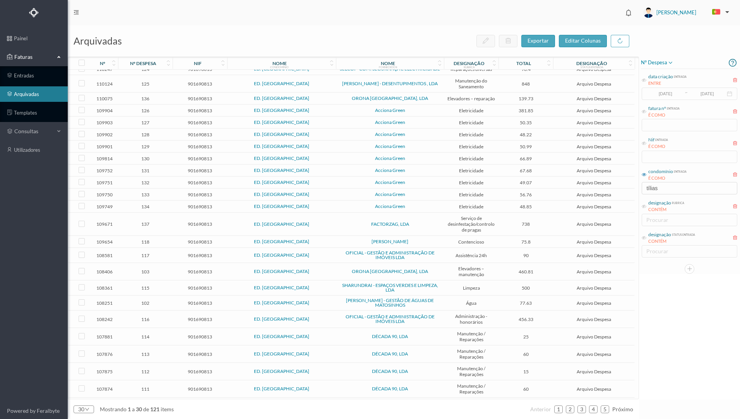 The height and width of the screenshot is (419, 740). What do you see at coordinates (526, 122) in the screenshot?
I see `span: 50.35` at bounding box center [526, 122].